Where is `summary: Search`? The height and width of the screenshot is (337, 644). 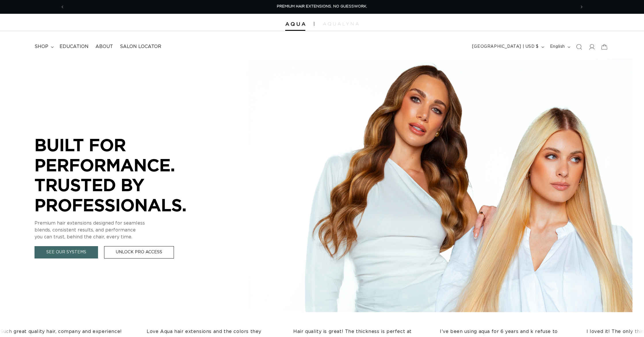 summary: Search is located at coordinates (579, 47).